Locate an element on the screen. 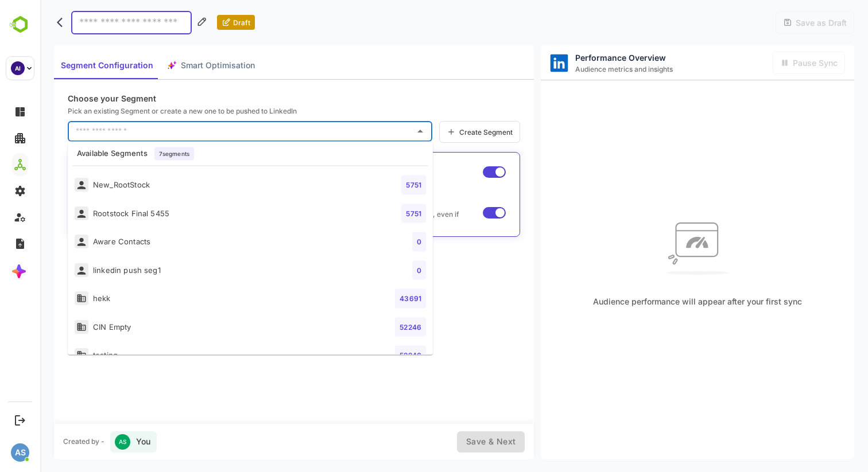 The height and width of the screenshot is (472, 868). p: Choose your Segment is located at coordinates (254, 98).